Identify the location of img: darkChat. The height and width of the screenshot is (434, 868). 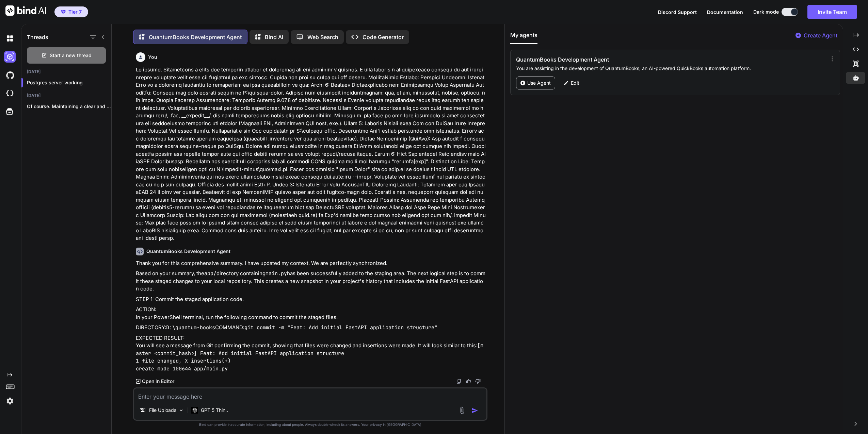
(10, 38).